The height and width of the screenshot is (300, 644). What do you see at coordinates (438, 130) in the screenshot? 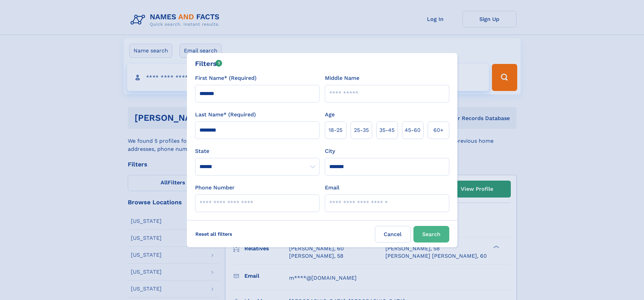
I see `span: 60+` at bounding box center [438, 130].